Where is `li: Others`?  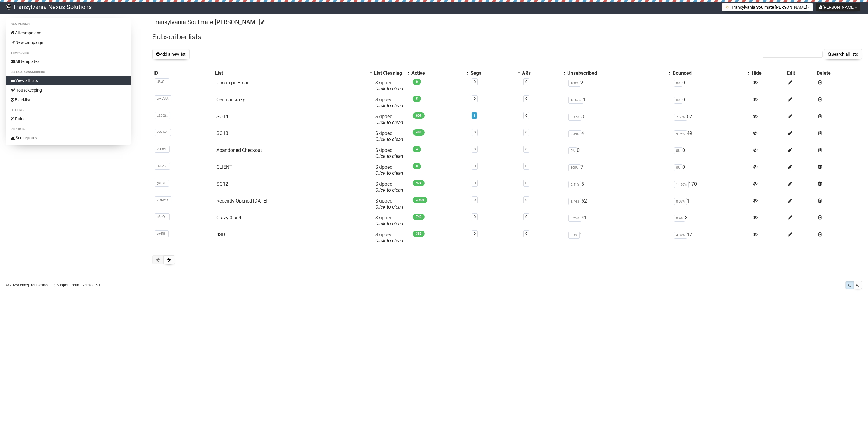 li: Others is located at coordinates (68, 111).